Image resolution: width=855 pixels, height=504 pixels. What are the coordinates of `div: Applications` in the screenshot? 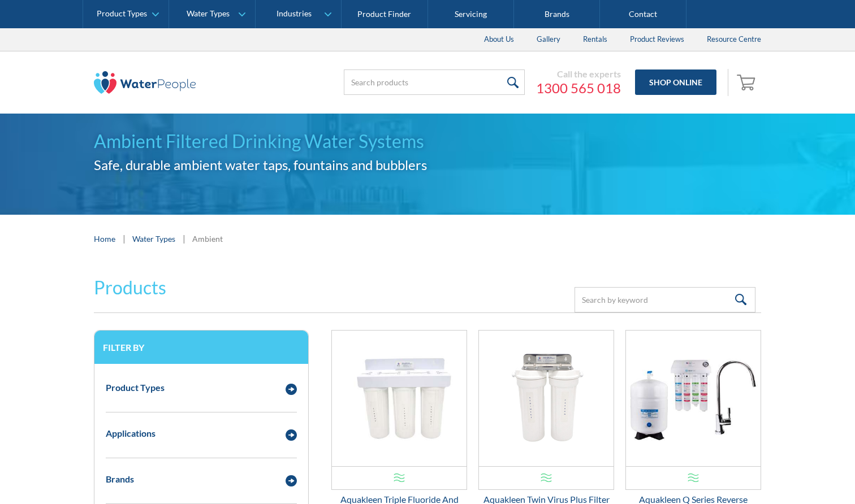 It's located at (130, 434).